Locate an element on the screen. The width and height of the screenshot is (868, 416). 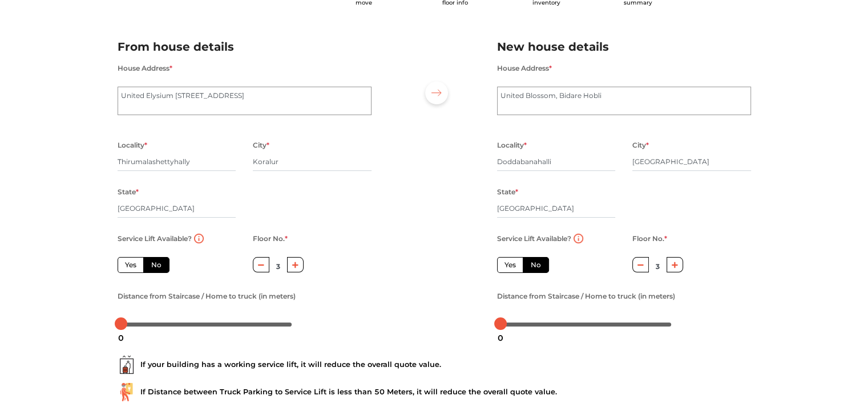
div: If your building has a working service lift, it will reduce the overall quote value. is located at coordinates (434, 365).